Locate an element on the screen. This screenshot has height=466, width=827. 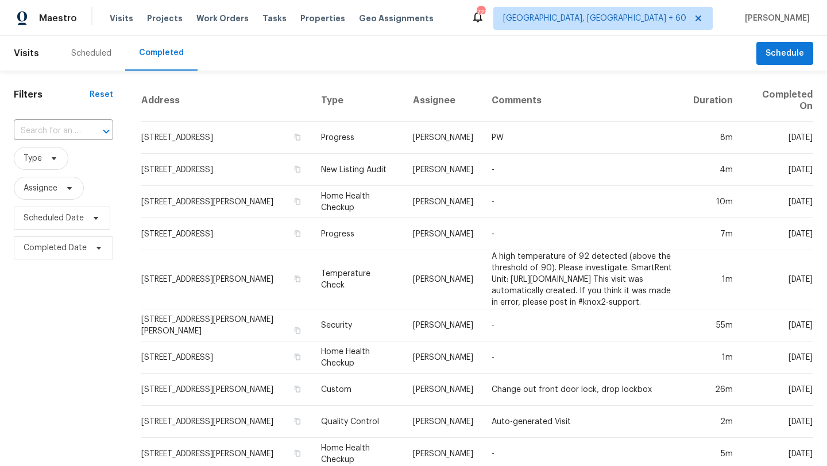
button: Schedule is located at coordinates (785, 53).